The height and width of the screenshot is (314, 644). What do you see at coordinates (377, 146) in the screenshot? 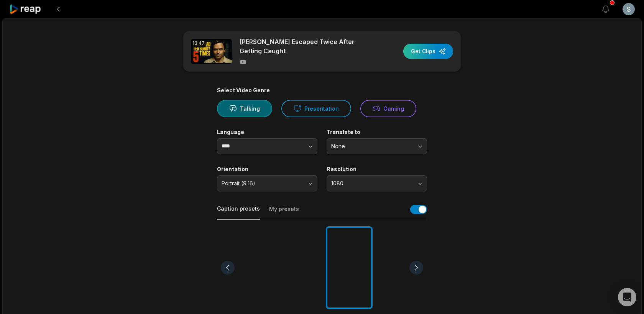
I see `button: None` at bounding box center [377, 146].